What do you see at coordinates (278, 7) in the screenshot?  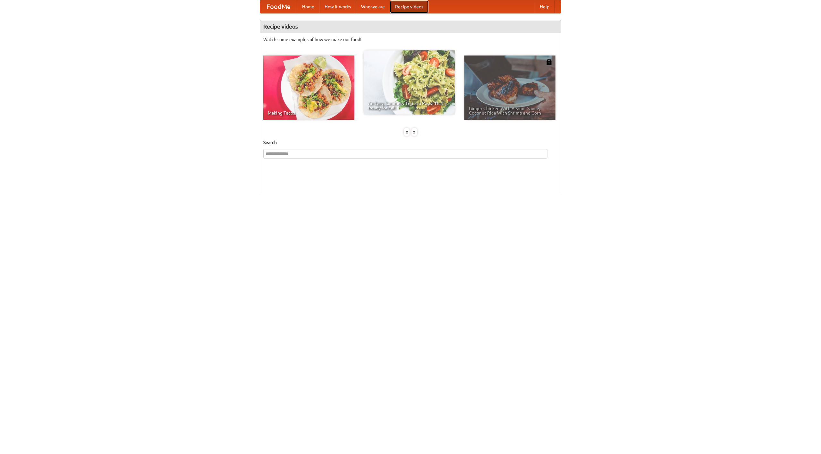 I see `a: FoodMe` at bounding box center [278, 7].